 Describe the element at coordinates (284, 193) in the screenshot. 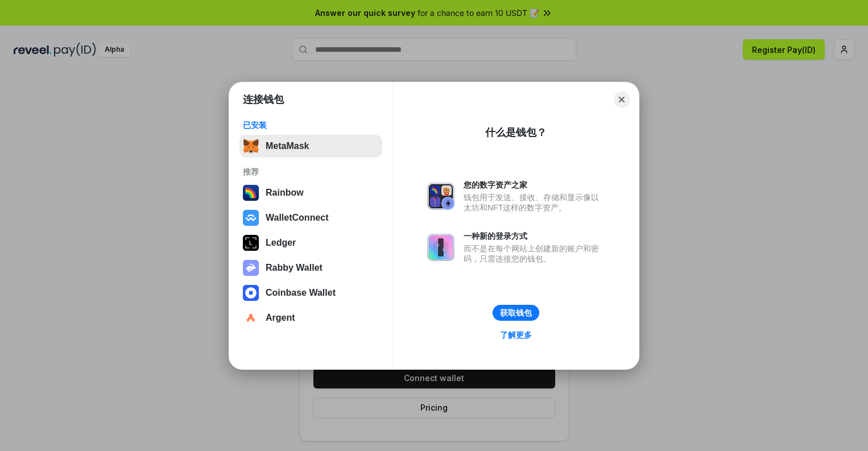

I see `div: Rainbow` at that location.